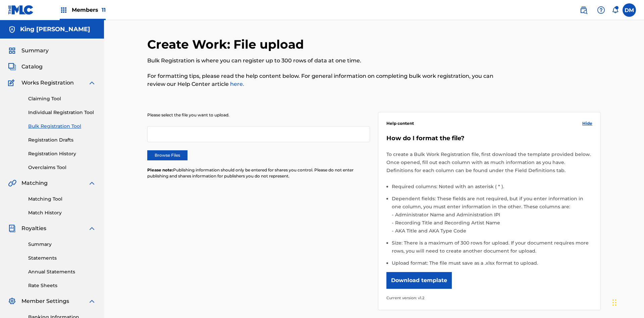  What do you see at coordinates (62, 99) in the screenshot?
I see `a: Claiming Tool` at bounding box center [62, 99].